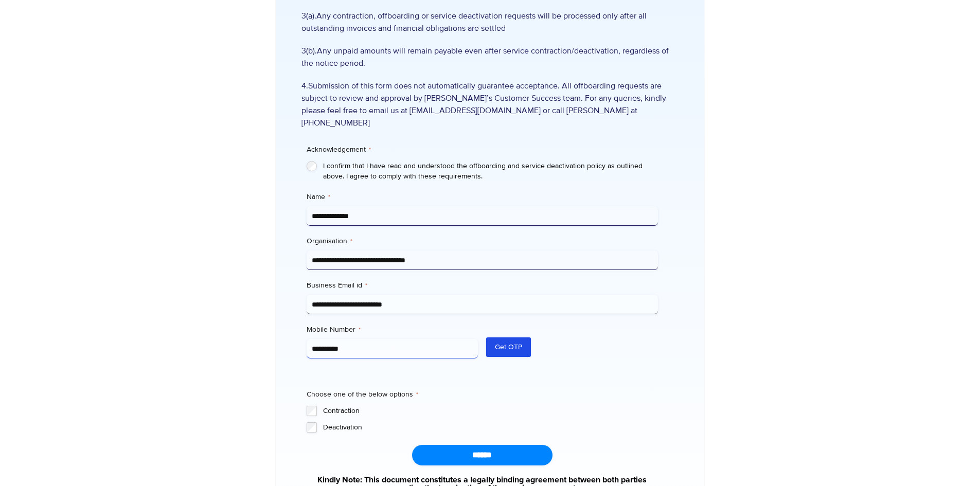  Describe the element at coordinates (490, 105) in the screenshot. I see `span: 4.Submission of this form does not automatically guarantee acceptance. All offboarding requests a...` at that location.